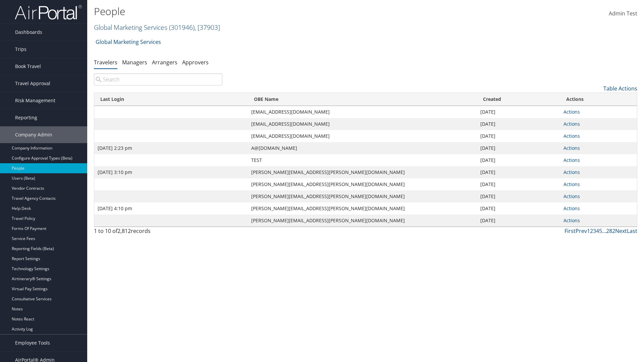 Image resolution: width=644 pixels, height=362 pixels. Describe the element at coordinates (182, 27) in the screenshot. I see `span: ( 301946 )` at that location.